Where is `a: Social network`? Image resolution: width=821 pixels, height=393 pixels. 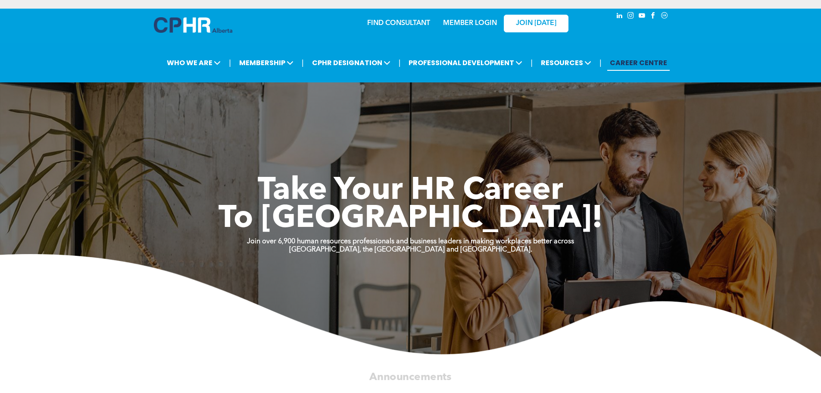
a: Social network is located at coordinates (665, 16).